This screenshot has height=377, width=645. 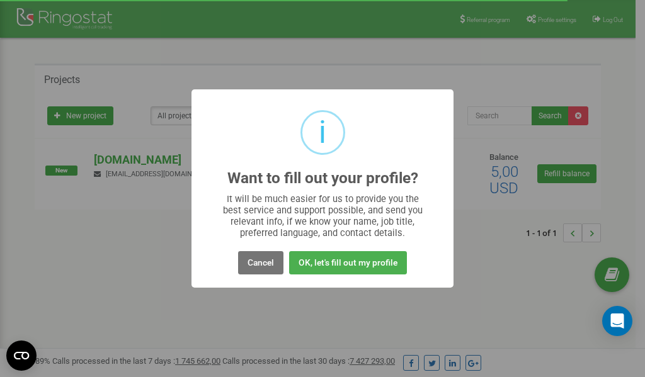 What do you see at coordinates (348, 263) in the screenshot?
I see `button: OK, let's fill out my profile` at bounding box center [348, 263].